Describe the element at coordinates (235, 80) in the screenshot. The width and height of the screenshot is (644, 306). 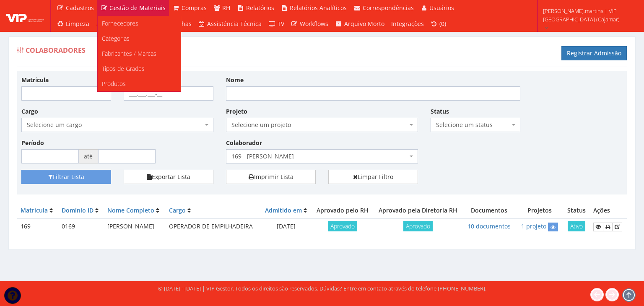
I see `label: Nome` at that location.